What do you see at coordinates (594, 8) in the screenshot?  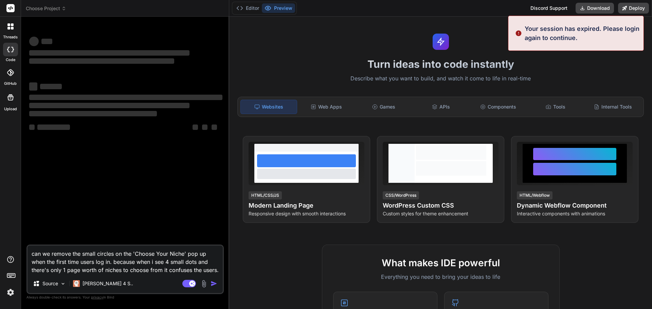 I see `button: Download` at bounding box center [594, 8].